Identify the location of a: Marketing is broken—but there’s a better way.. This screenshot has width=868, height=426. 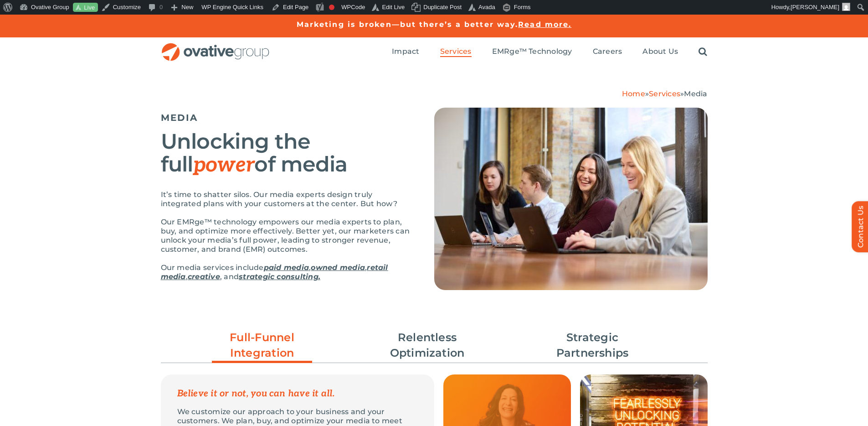
(408, 24).